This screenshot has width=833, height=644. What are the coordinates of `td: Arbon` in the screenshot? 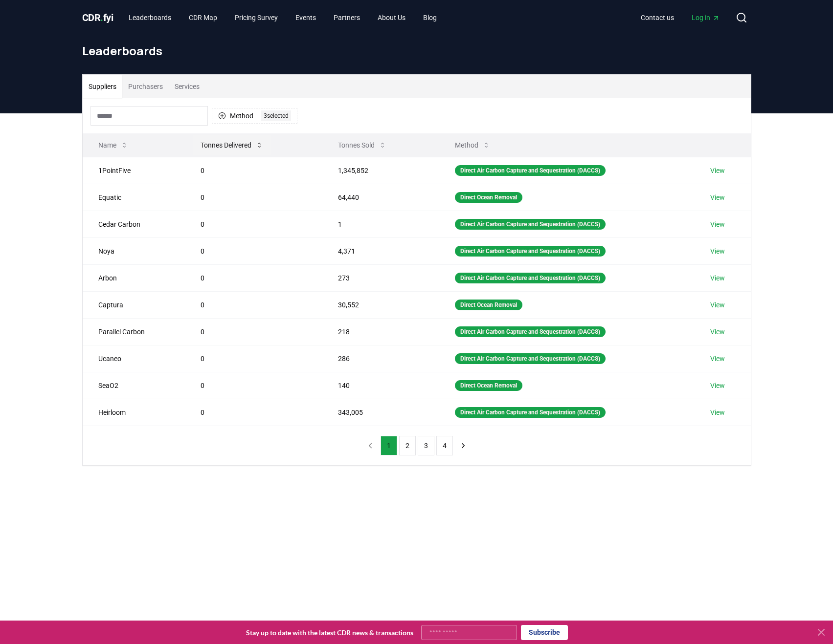 It's located at (134, 277).